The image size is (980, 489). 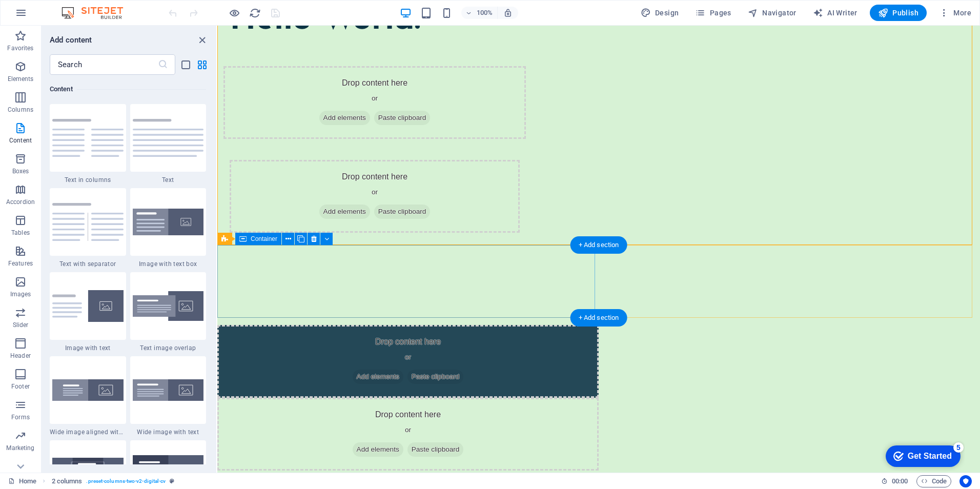 What do you see at coordinates (168, 348) in the screenshot?
I see `span: Text image overlap` at bounding box center [168, 348].